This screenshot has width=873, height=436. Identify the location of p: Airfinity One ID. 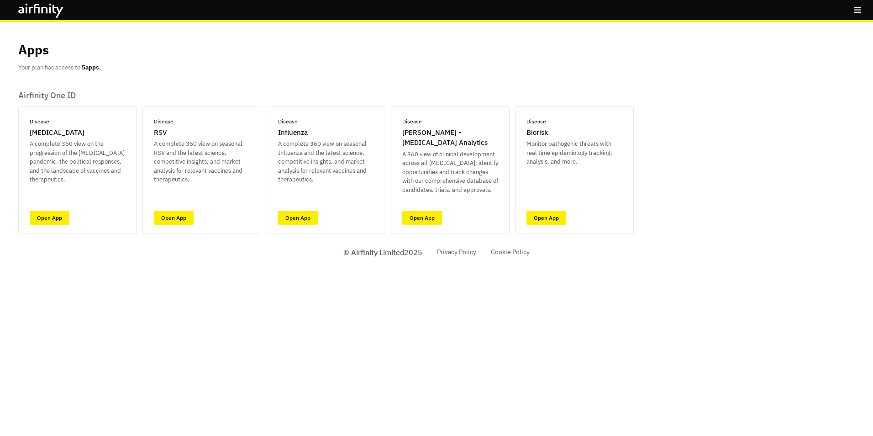
(326, 95).